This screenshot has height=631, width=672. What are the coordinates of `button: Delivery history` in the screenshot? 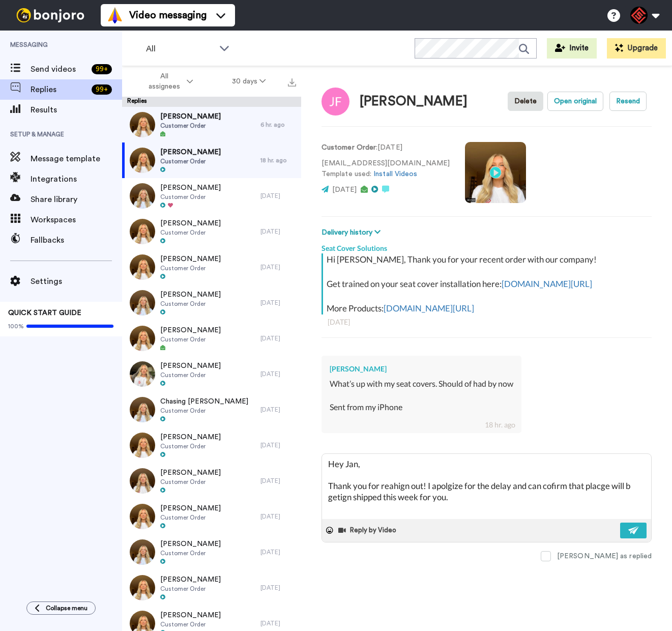 It's located at (352, 233).